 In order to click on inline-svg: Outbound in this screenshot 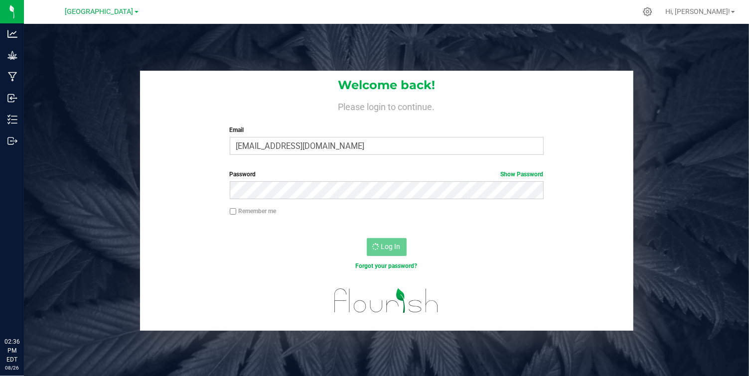, I will do `click(12, 141)`.